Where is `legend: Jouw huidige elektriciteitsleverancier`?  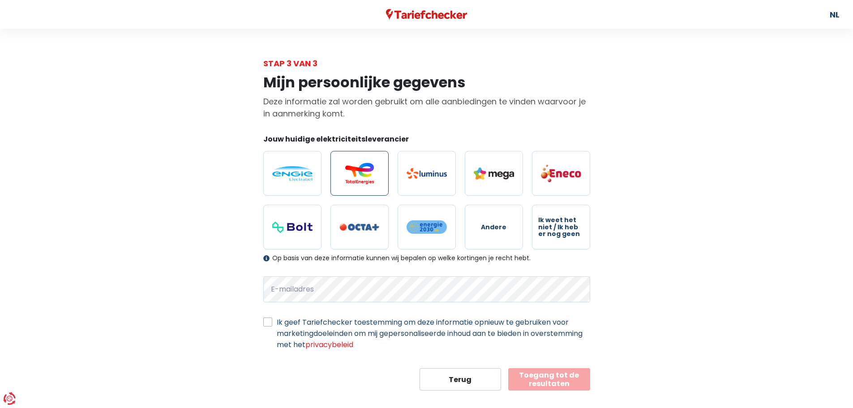
legend: Jouw huidige elektriciteitsleverancier is located at coordinates (426, 141).